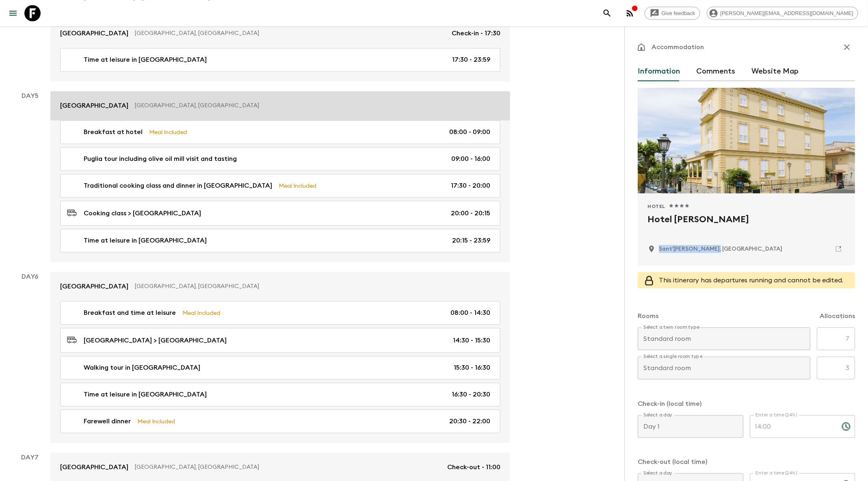  What do you see at coordinates (775, 72) in the screenshot?
I see `button: Website Map` at bounding box center [775, 72].